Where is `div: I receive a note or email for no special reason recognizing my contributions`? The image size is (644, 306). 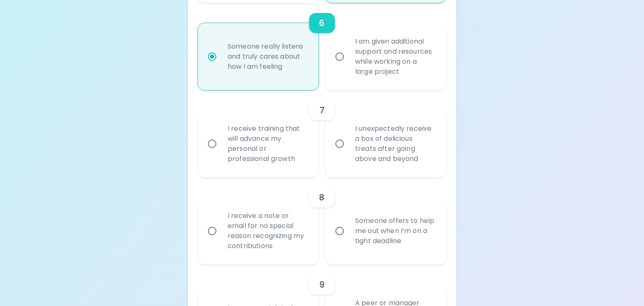 div: I receive a note or email for no special reason recognizing my contributions is located at coordinates (268, 231).